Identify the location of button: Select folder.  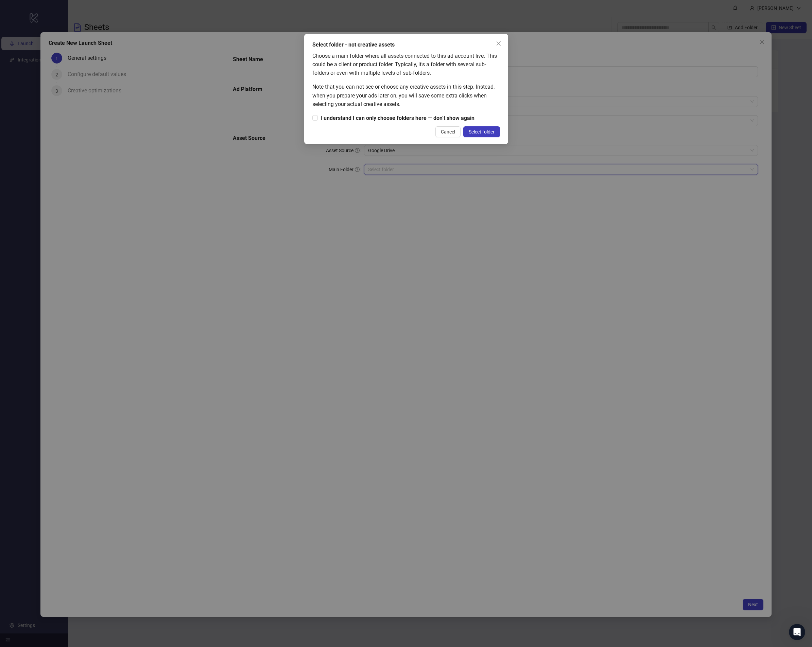
(482, 131).